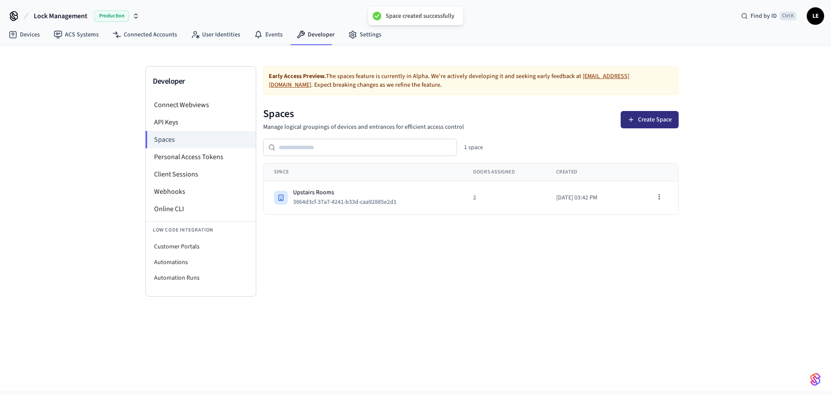 This screenshot has width=831, height=395. I want to click on li: Low Code Integration, so click(201, 230).